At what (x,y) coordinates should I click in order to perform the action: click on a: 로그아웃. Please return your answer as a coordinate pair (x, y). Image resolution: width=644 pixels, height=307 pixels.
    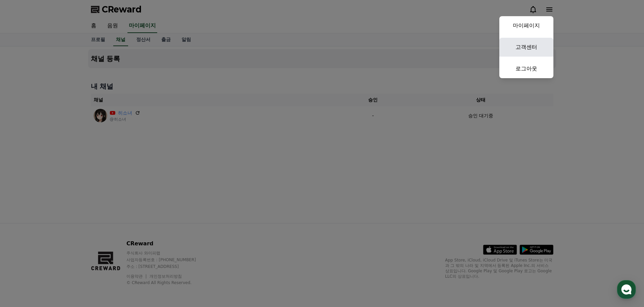
    Looking at the image, I should click on (526, 69).